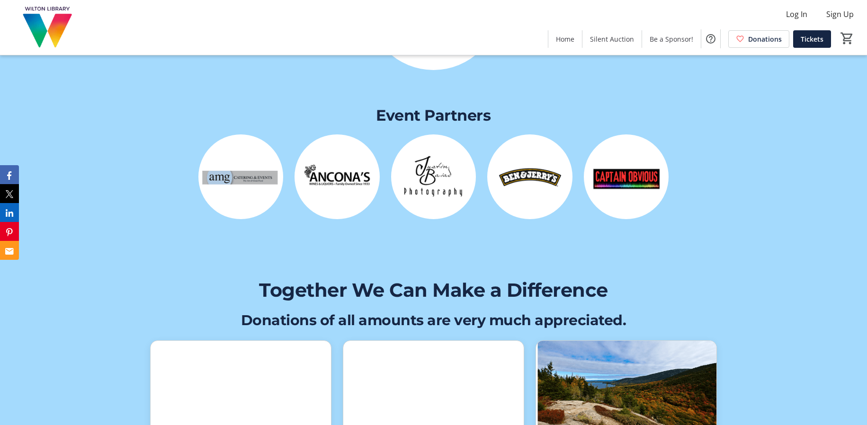  What do you see at coordinates (48, 27) in the screenshot?
I see `img: Wilton Library's Logo` at bounding box center [48, 27].